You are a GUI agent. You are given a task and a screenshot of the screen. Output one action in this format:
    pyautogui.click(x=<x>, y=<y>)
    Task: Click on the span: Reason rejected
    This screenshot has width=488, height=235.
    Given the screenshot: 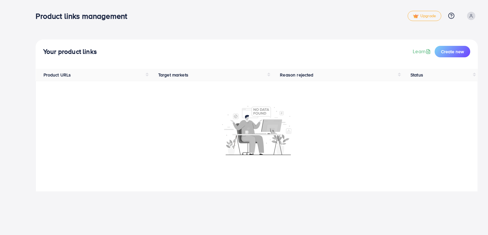 What is the action you would take?
    pyautogui.click(x=297, y=75)
    